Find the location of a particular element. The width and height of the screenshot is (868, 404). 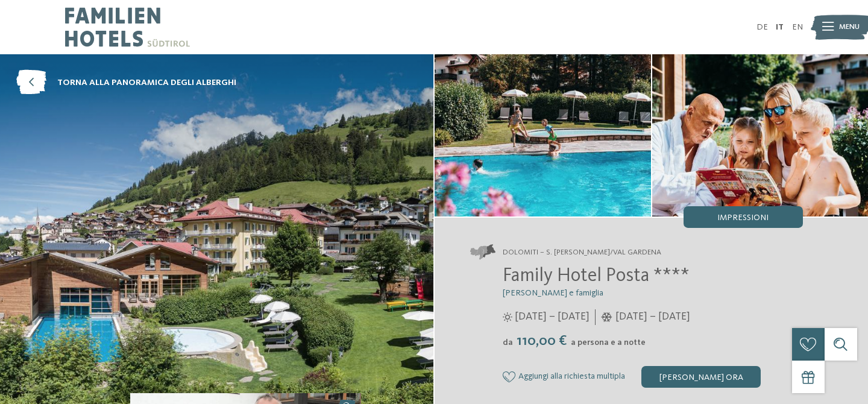

a: IT is located at coordinates (780, 27).